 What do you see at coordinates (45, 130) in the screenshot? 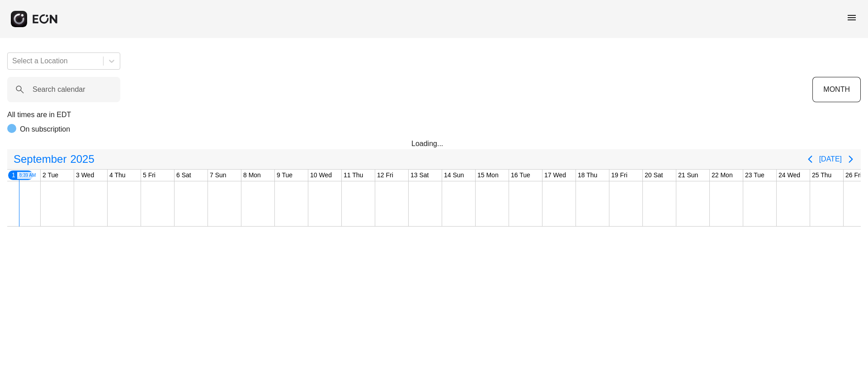
I see `p: On subscription` at bounding box center [45, 130].